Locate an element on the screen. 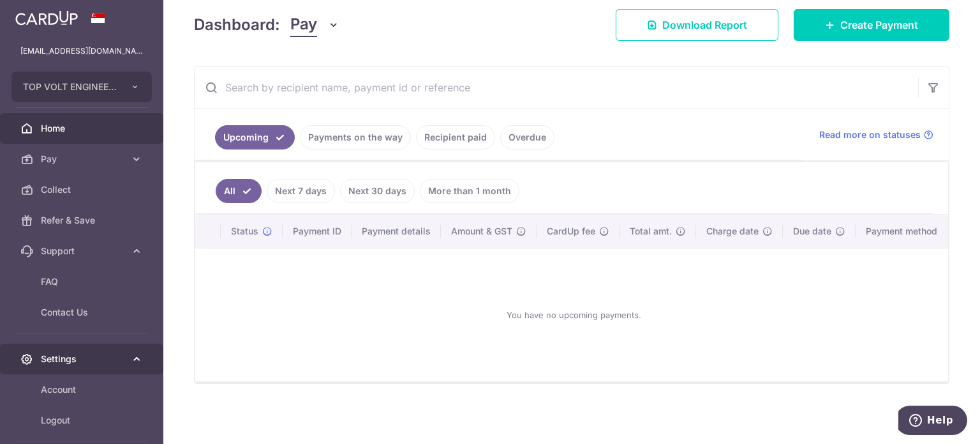 Image resolution: width=980 pixels, height=444 pixels. a: Next 30 days is located at coordinates (377, 191).